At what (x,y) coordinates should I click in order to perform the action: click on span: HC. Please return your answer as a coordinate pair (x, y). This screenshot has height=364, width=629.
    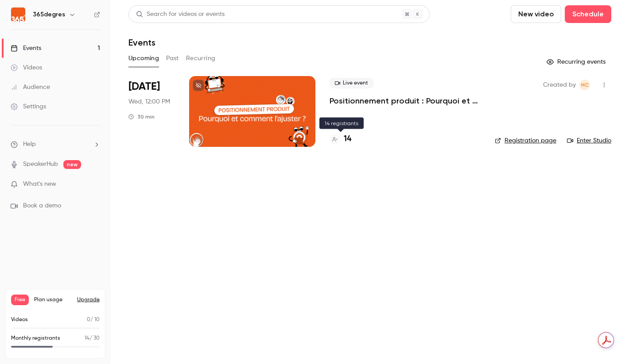
    Looking at the image, I should click on (585, 85).